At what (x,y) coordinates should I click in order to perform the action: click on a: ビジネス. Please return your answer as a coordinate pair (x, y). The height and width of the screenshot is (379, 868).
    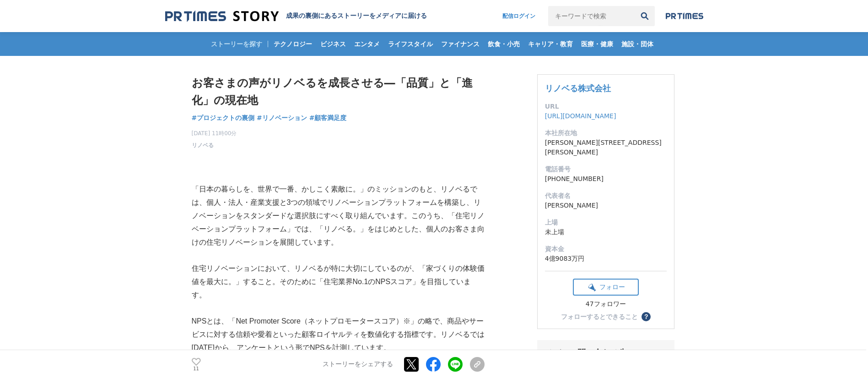
    Looking at the image, I should click on (333, 44).